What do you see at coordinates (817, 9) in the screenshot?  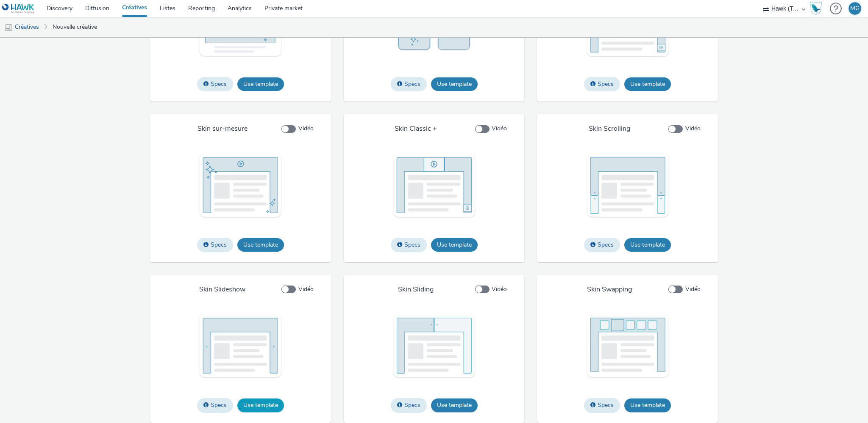 I see `a: Hawk Academy` at bounding box center [817, 9].